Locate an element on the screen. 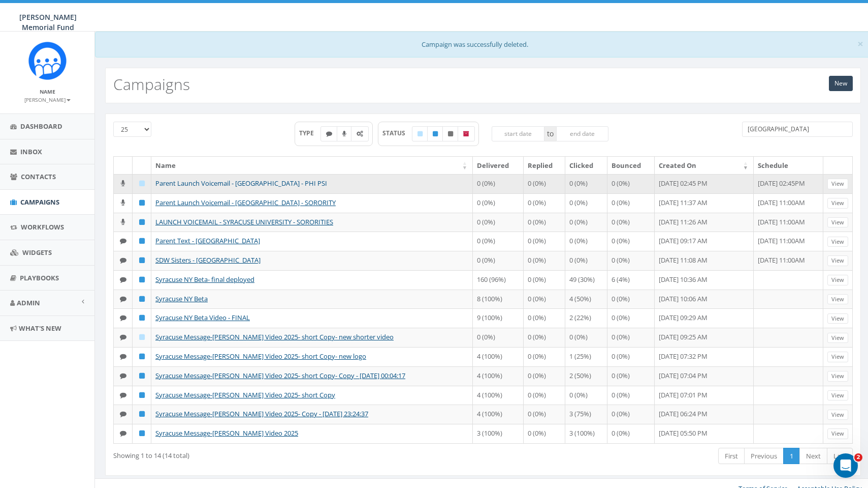  a: New is located at coordinates (841, 84).